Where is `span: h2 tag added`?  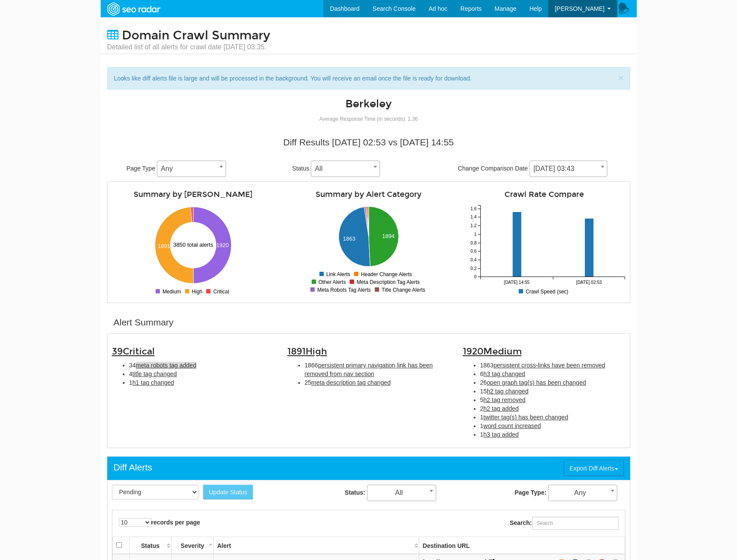 span: h2 tag added is located at coordinates (501, 408).